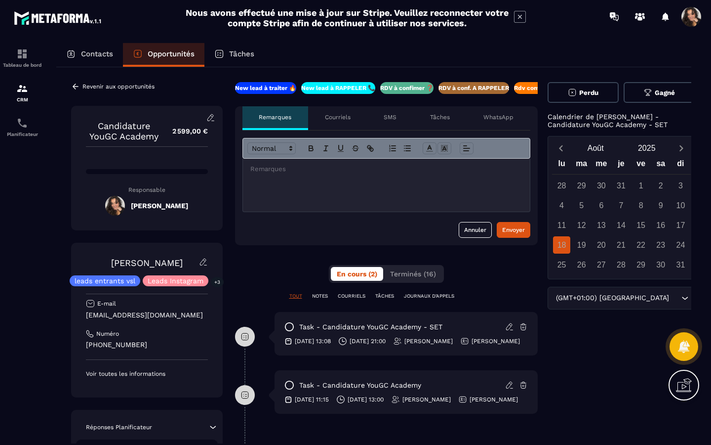 This screenshot has width=711, height=445. I want to click on div: 22, so click(641, 245).